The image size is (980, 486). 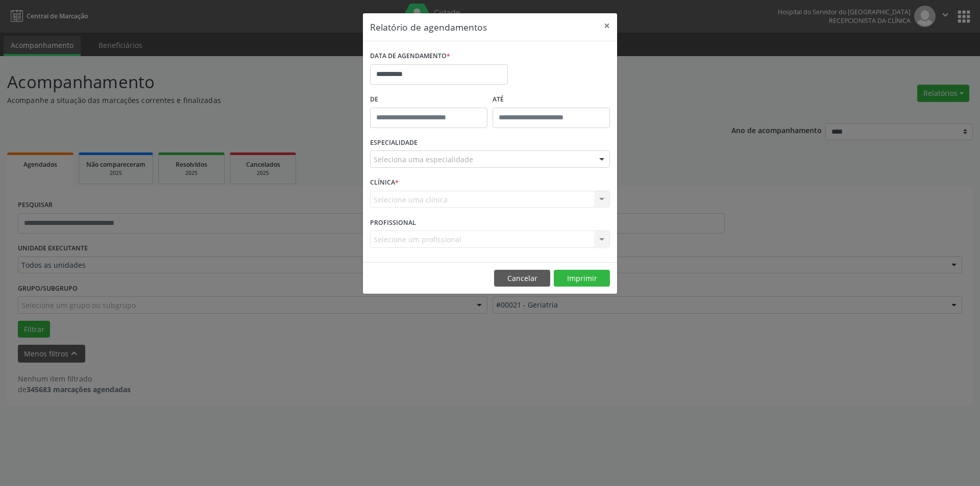 I want to click on label: CLÍNICA, so click(x=384, y=182).